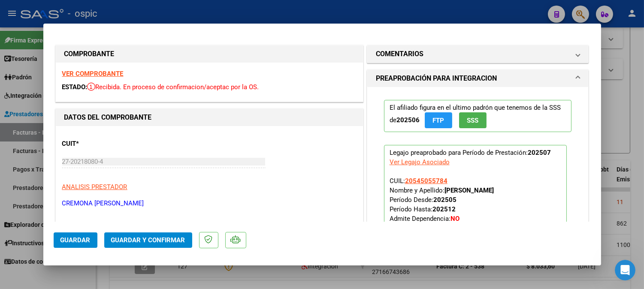  I want to click on span: ESTADO:, so click(75, 87).